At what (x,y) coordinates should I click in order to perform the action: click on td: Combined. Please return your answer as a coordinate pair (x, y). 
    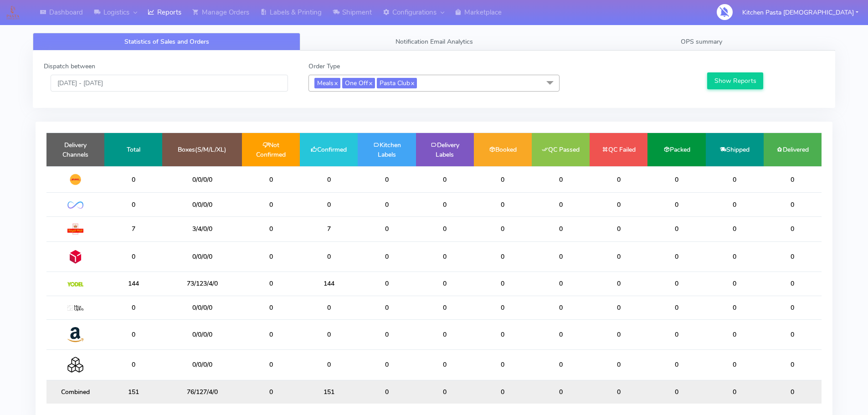
    Looking at the image, I should click on (75, 391).